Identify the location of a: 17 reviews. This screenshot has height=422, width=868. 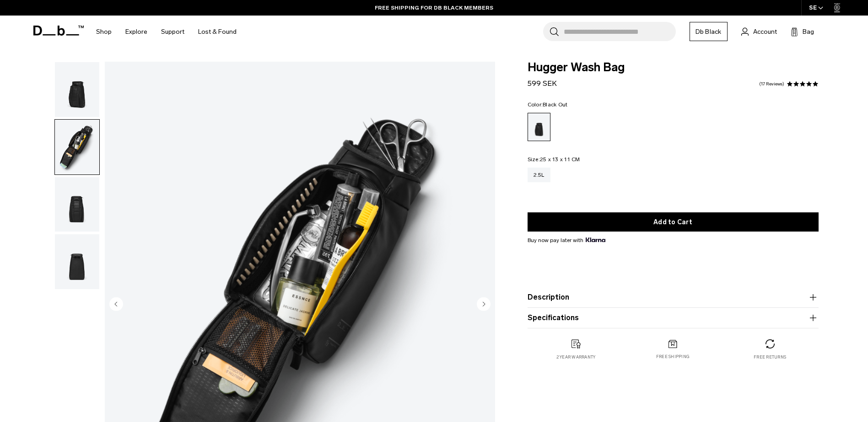
(771, 84).